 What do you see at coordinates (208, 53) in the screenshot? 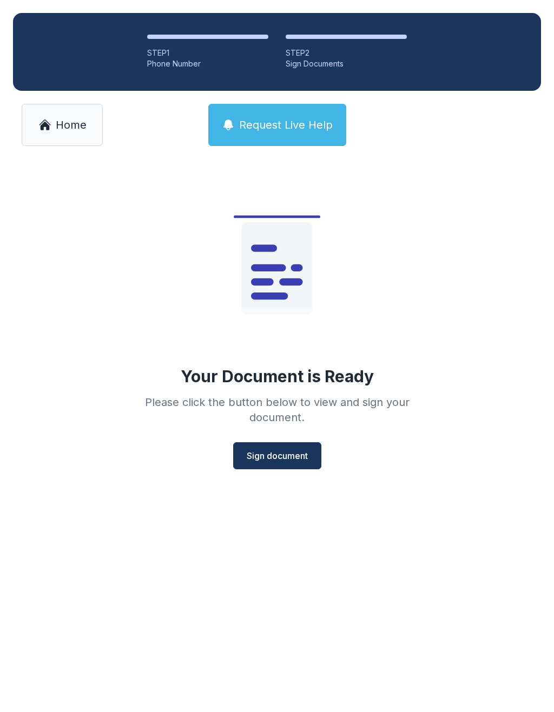
I see `div: STEP 1` at bounding box center [208, 53].